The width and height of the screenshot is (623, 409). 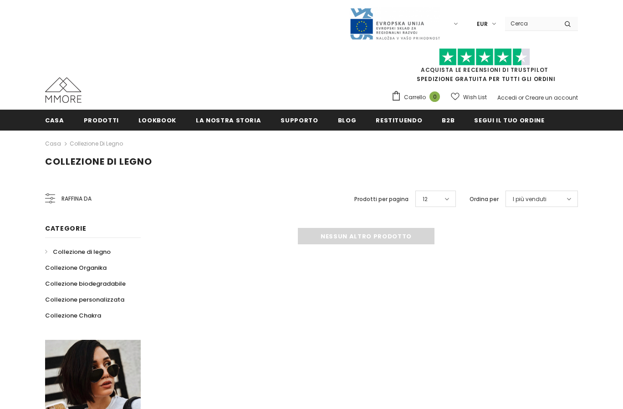 What do you see at coordinates (448, 120) in the screenshot?
I see `span: B2B` at bounding box center [448, 120].